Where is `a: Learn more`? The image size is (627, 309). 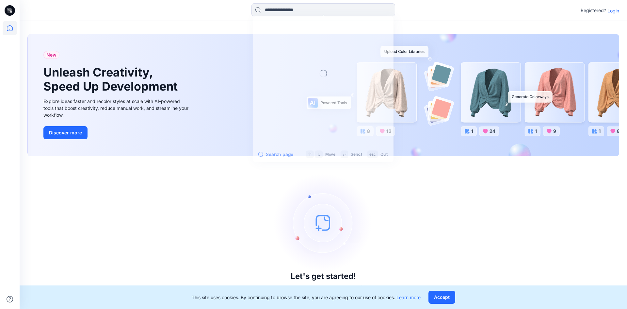
a: Learn more is located at coordinates (408, 297).